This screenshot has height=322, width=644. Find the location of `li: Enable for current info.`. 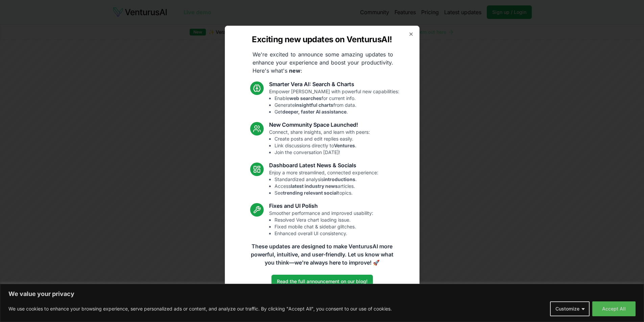

li: Enable for current info. is located at coordinates (337, 98).